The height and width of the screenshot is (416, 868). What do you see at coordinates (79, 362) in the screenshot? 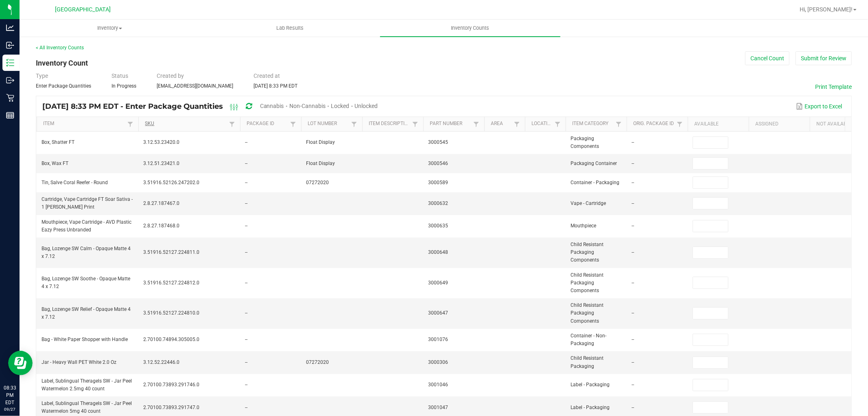
I see `span: Jar - Heavy Wall PET White 2.0 Oz` at bounding box center [79, 362].